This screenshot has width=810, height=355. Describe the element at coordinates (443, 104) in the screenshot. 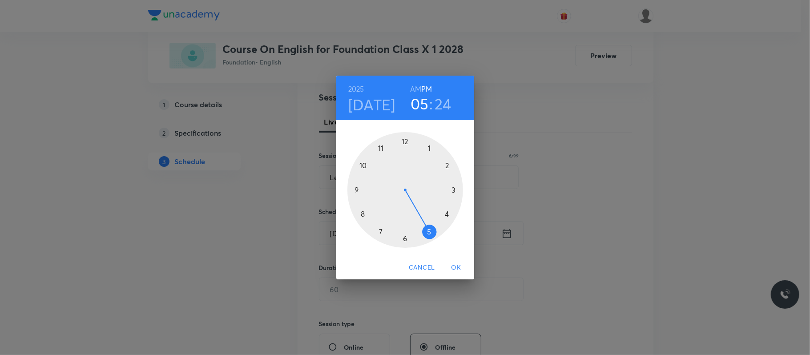

I see `button: 24` at that location.